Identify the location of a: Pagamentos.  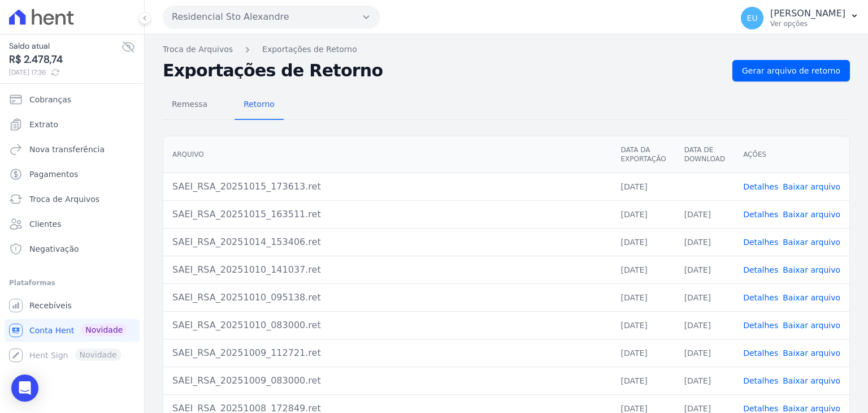
(72, 174).